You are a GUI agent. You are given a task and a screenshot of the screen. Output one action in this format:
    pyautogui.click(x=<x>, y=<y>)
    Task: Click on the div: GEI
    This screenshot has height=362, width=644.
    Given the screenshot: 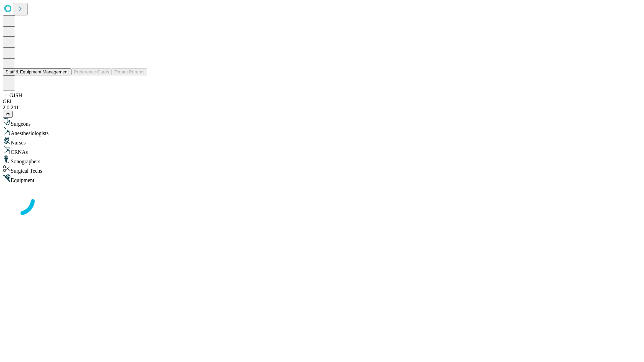 What is the action you would take?
    pyautogui.click(x=322, y=102)
    